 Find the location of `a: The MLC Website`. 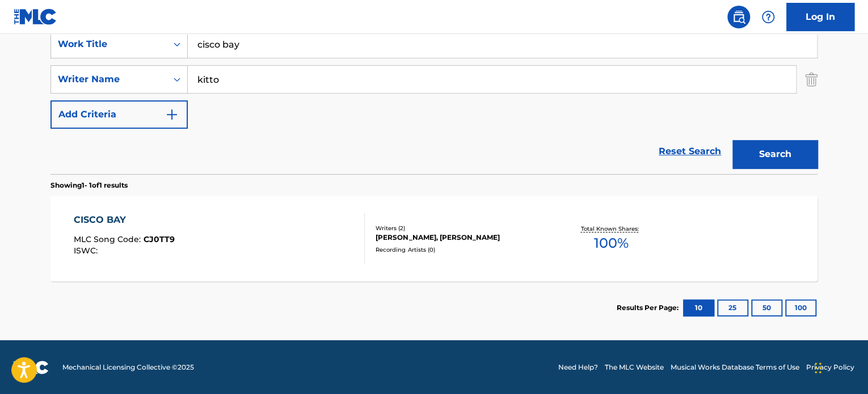

a: The MLC Website is located at coordinates (635, 367).